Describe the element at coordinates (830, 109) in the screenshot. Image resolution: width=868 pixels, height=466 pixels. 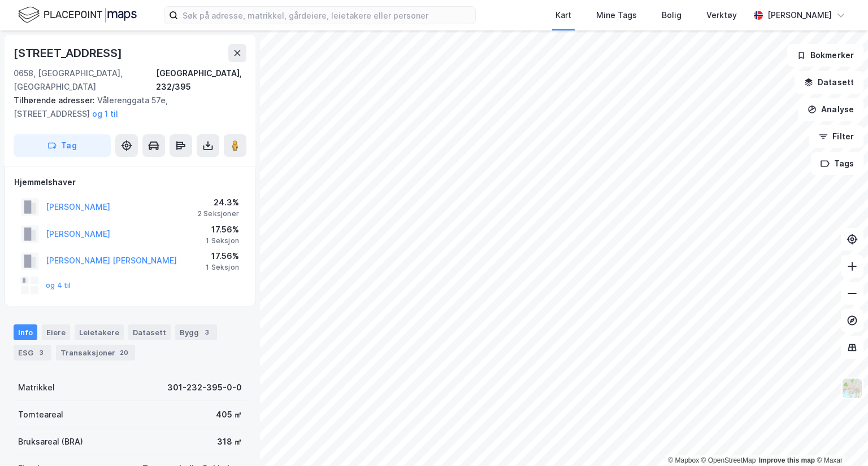
I see `button: Analyse` at that location.